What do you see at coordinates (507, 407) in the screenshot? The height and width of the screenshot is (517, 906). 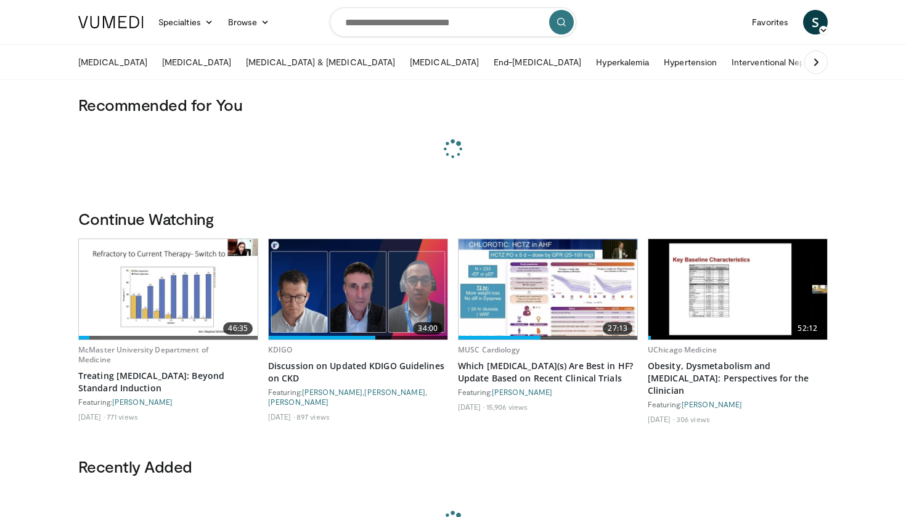 I see `li: 15,906 views` at bounding box center [507, 407].